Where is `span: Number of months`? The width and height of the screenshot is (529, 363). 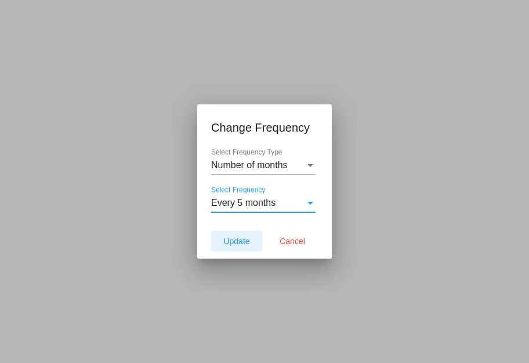
span: Number of months is located at coordinates (249, 165).